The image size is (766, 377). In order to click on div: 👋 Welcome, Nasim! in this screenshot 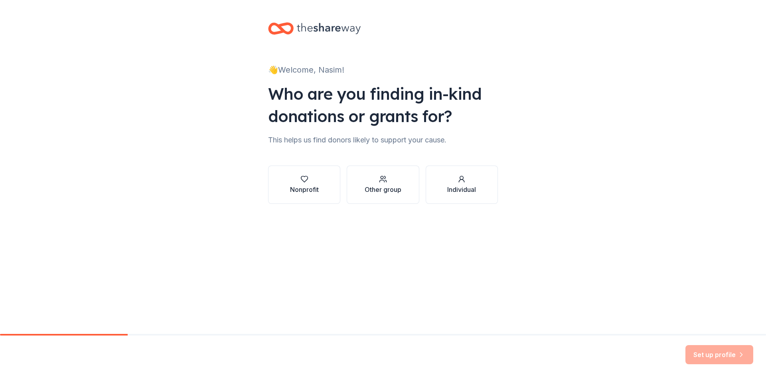, I will do `click(383, 70)`.